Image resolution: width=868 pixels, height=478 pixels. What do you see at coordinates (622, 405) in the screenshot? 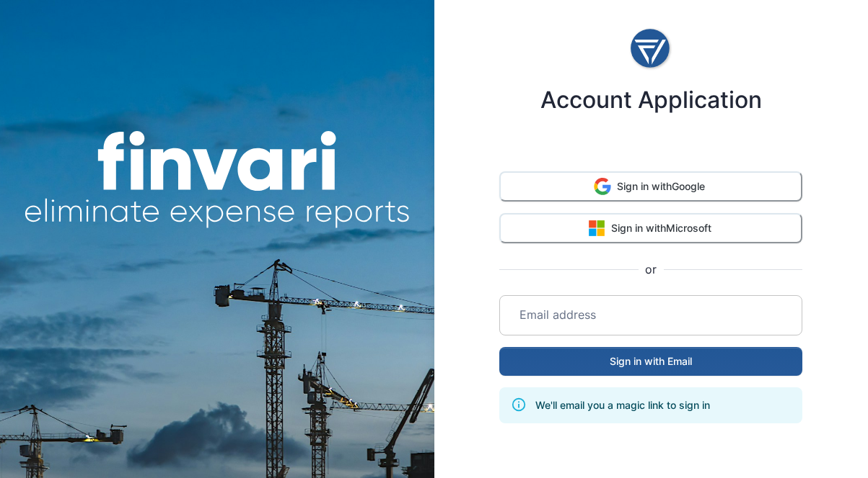
I see `div: We'll email you a magic link to sign in` at bounding box center [622, 405].